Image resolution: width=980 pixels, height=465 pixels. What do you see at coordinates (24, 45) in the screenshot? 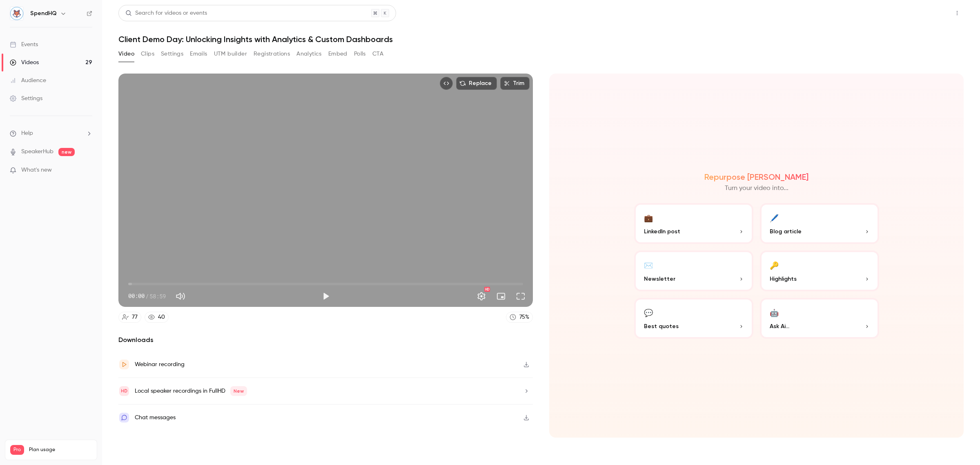
I see `div: Events` at bounding box center [24, 45].